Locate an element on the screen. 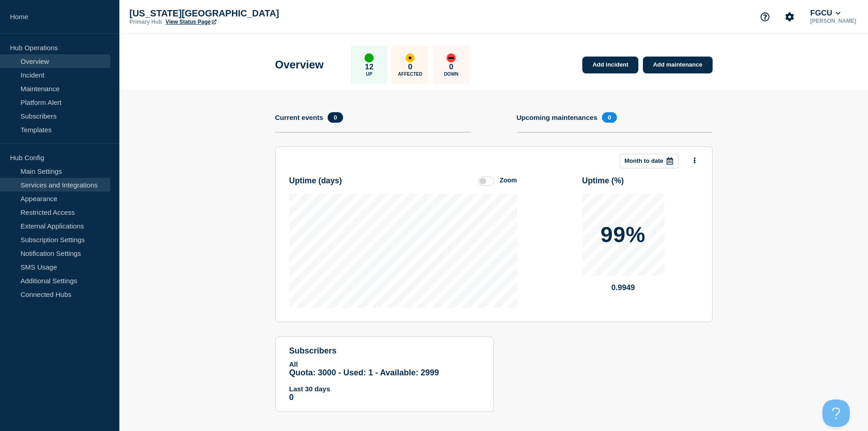 The width and height of the screenshot is (868, 431). p: Affected is located at coordinates (410, 74).